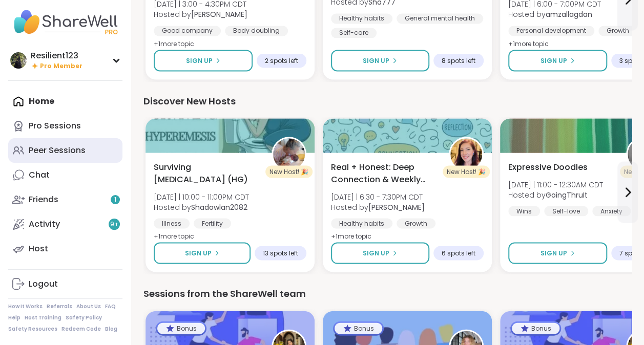 Image resolution: width=644 pixels, height=345 pixels. What do you see at coordinates (44, 224) in the screenshot?
I see `div: Activity` at bounding box center [44, 224].